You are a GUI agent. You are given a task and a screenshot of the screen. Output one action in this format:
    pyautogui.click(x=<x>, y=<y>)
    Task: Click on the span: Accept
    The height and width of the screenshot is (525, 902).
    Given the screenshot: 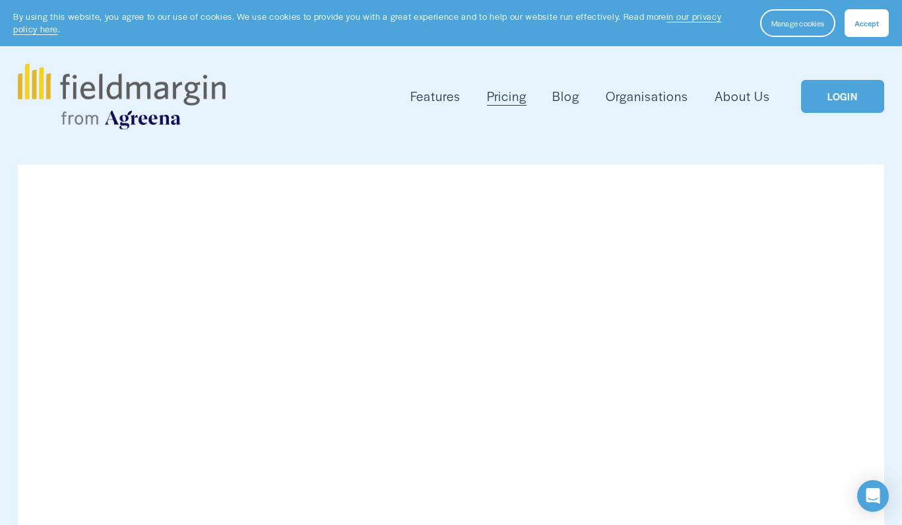 What is the action you would take?
    pyautogui.click(x=867, y=23)
    